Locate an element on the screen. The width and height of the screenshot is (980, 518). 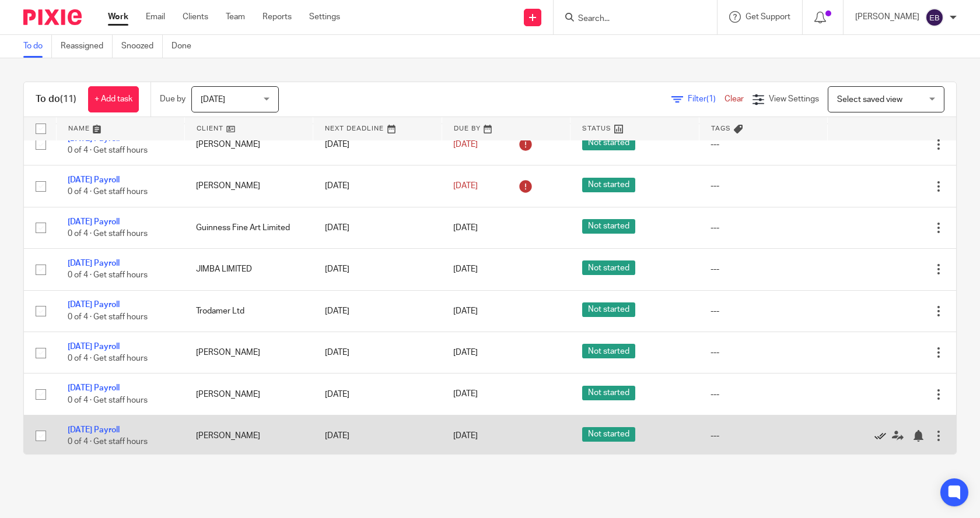
a: Done is located at coordinates (186, 46).